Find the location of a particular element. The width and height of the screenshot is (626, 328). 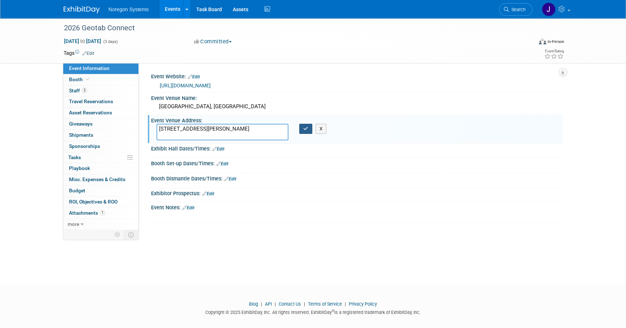

a: API is located at coordinates (268, 304).